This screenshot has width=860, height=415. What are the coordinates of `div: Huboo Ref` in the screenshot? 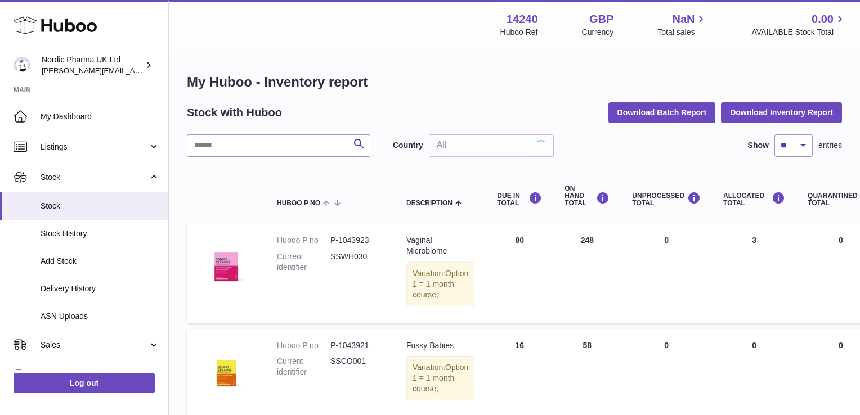 It's located at (519, 32).